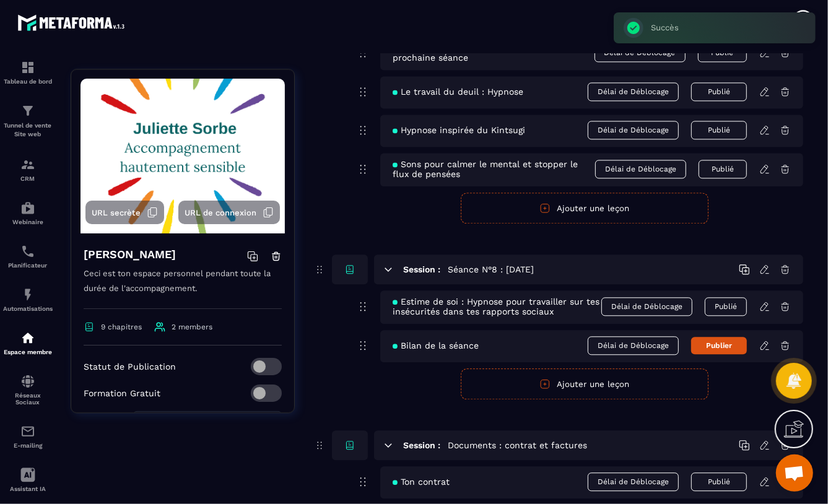 The height and width of the screenshot is (504, 828). What do you see at coordinates (28, 390) in the screenshot?
I see `a: social-networksocial-networkRéseaux Sociaux` at bounding box center [28, 390].